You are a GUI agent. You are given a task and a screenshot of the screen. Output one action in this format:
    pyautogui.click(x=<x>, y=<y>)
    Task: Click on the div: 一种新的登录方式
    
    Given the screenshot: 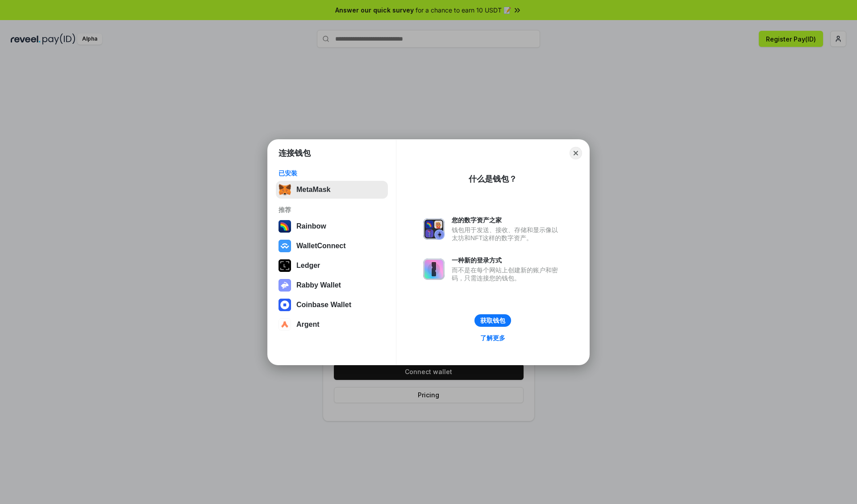 What is the action you would take?
    pyautogui.click(x=507, y=261)
    